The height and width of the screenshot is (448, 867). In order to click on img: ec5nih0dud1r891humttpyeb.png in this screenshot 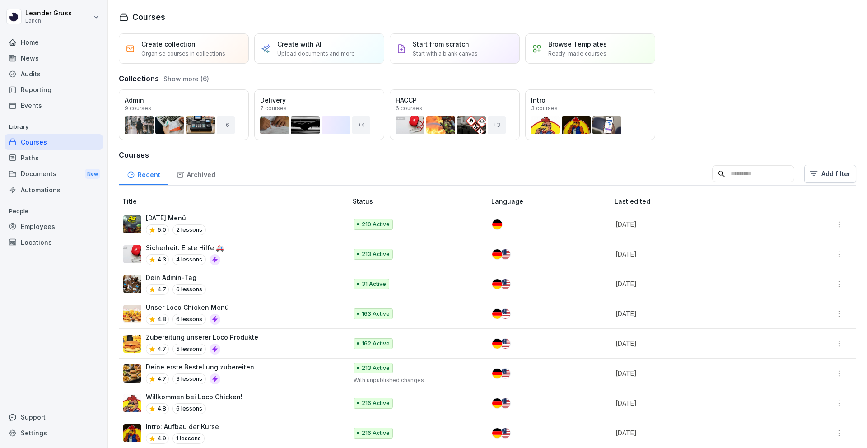, I will do `click(132, 224)`.